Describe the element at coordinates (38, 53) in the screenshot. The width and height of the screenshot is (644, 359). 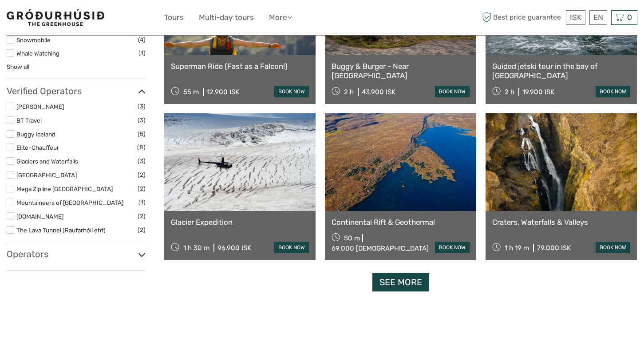
I see `a: Whale Watching` at that location.